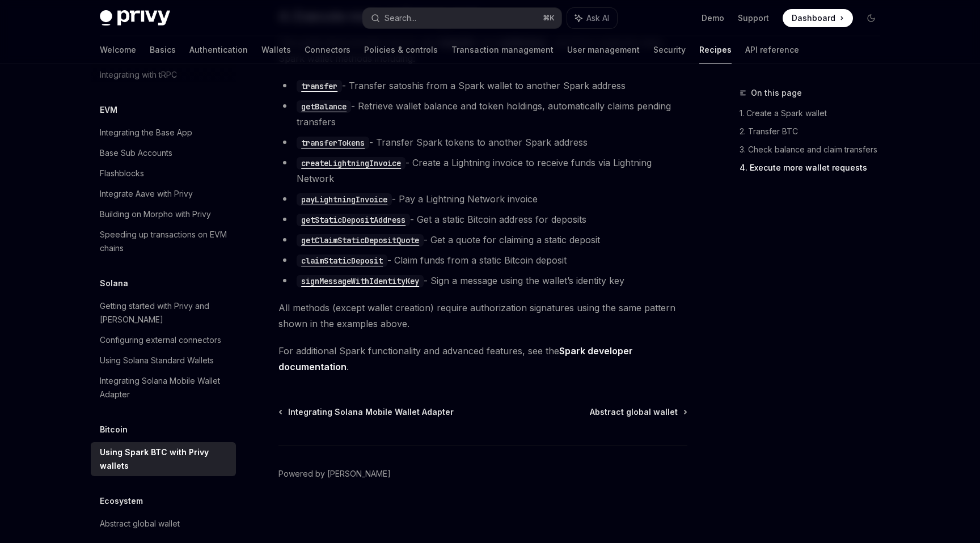 The height and width of the screenshot is (543, 980). Describe the element at coordinates (164, 241) in the screenshot. I see `div: Speeding up transactions on EVM chains` at that location.